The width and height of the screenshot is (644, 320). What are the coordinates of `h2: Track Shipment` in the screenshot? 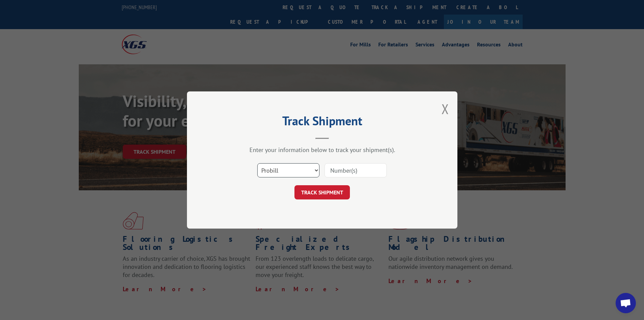 It's located at (322, 123).